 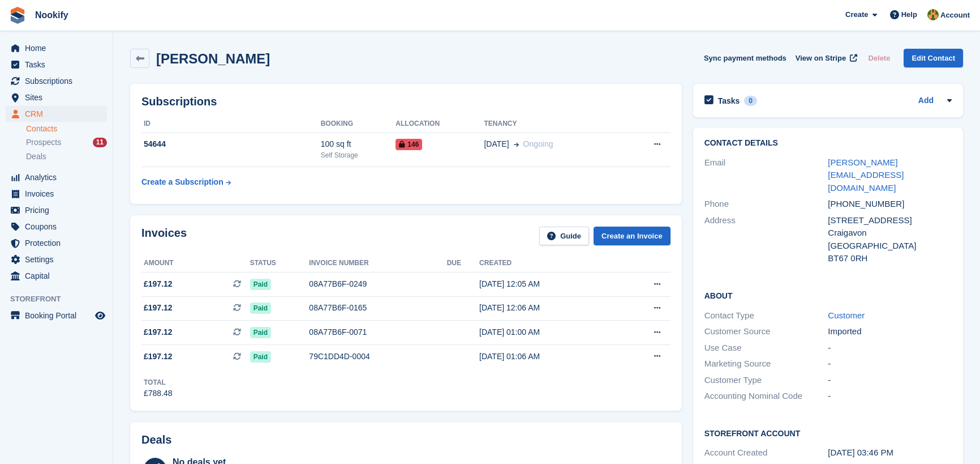 What do you see at coordinates (358, 144) in the screenshot?
I see `div: 100 sq ft` at bounding box center [358, 144].